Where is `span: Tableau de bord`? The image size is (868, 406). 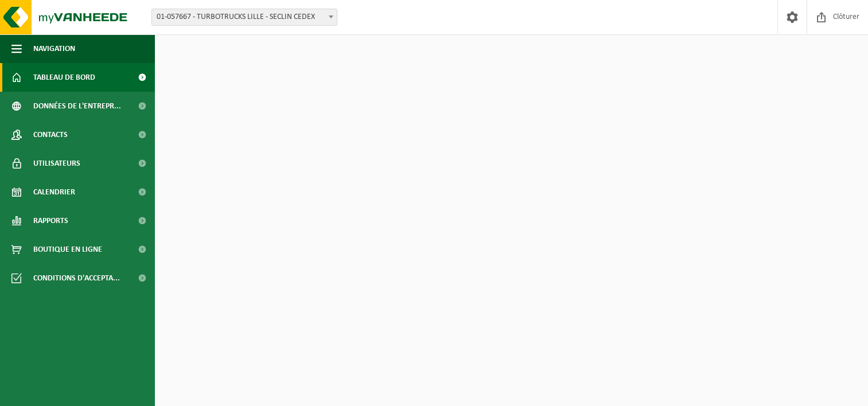
span: Tableau de bord is located at coordinates (64, 77).